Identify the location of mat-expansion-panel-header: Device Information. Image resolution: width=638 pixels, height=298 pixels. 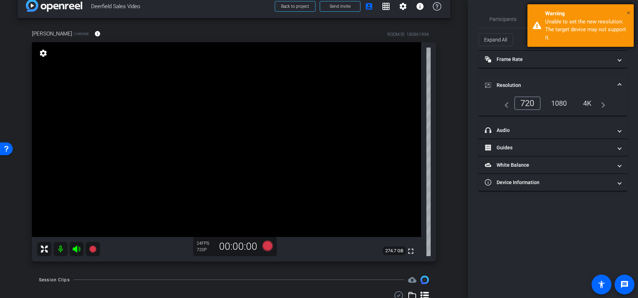
(553, 182).